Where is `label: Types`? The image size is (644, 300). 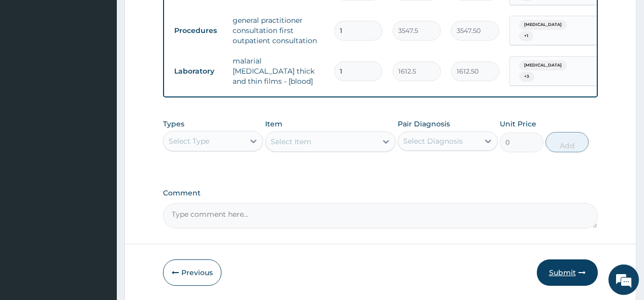
label: Types is located at coordinates (173, 124).